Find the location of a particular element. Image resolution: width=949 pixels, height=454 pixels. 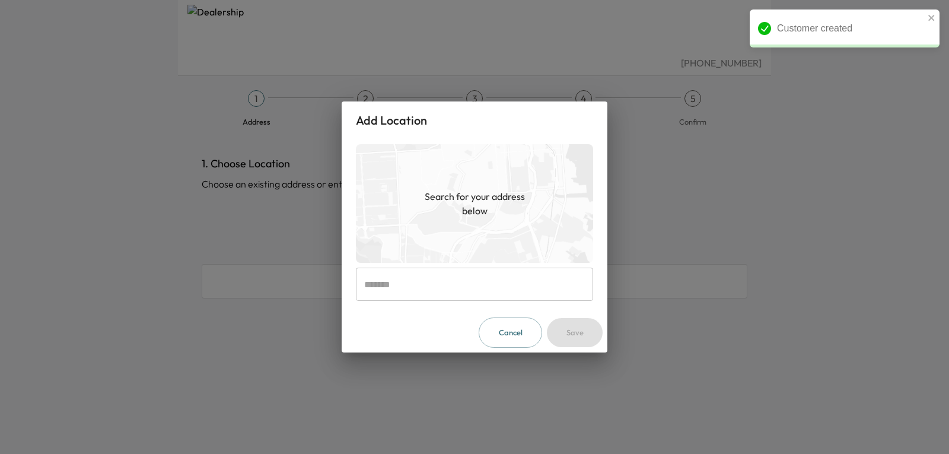

button: Cancel is located at coordinates (510, 332).